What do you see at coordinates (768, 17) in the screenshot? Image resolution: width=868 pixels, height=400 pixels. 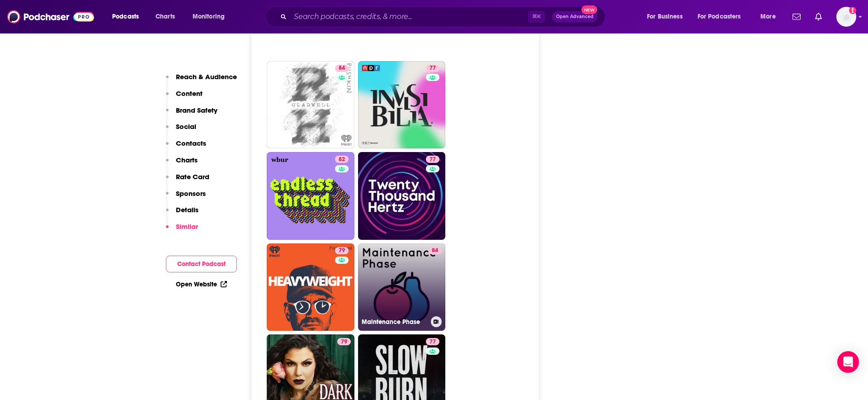 I see `span: More` at bounding box center [768, 17].